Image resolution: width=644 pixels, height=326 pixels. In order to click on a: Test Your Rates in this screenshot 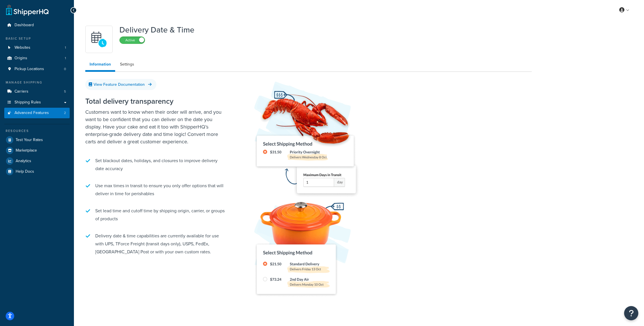, I will do `click(37, 140)`.